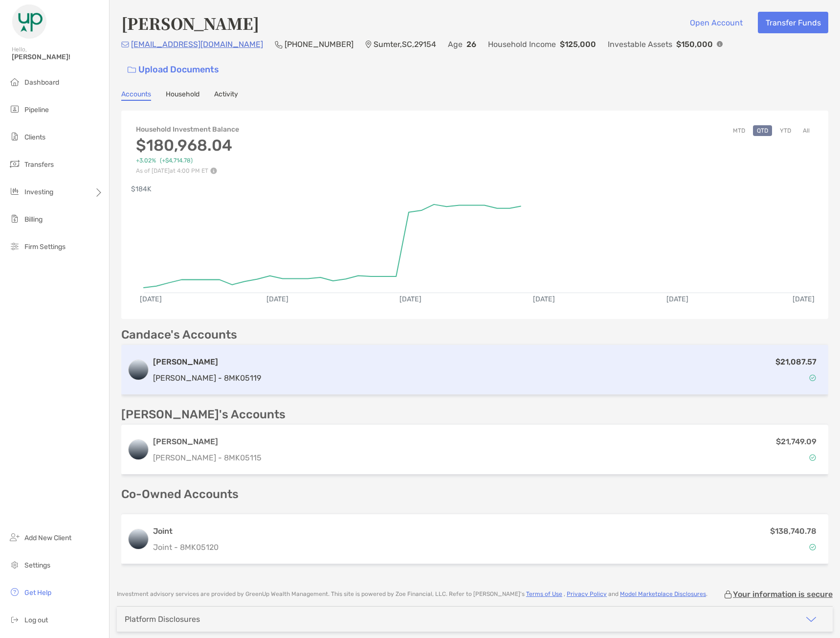  Describe the element at coordinates (38, 592) in the screenshot. I see `span: Get Help` at that location.